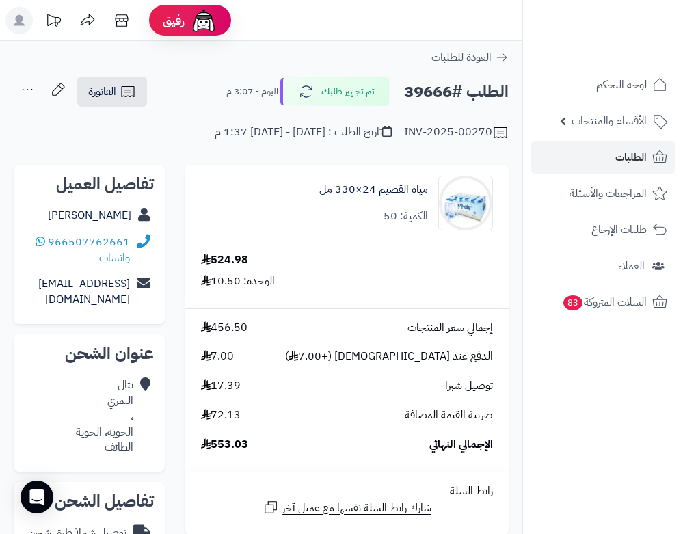 The width and height of the screenshot is (683, 534). I want to click on a: شارك رابط السلة نفسها مع عميل آخر, so click(346, 507).